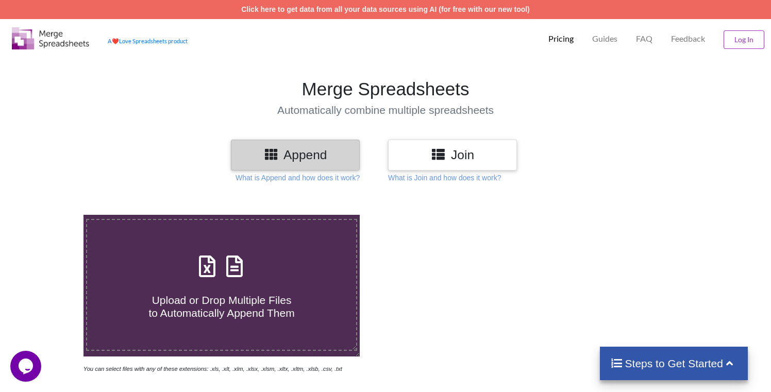 This screenshot has height=392, width=771. I want to click on h4: Steps to Get Started, so click(673, 363).